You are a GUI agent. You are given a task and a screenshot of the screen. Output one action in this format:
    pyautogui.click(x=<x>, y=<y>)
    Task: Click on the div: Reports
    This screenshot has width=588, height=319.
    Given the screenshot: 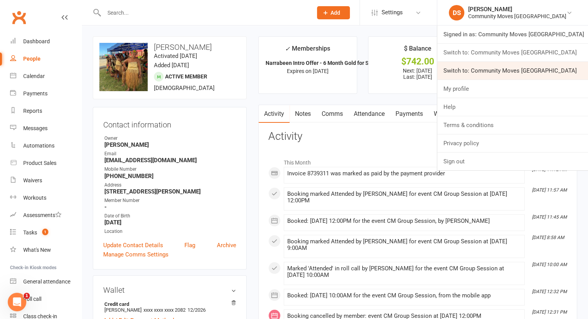 What is the action you would take?
    pyautogui.click(x=32, y=111)
    